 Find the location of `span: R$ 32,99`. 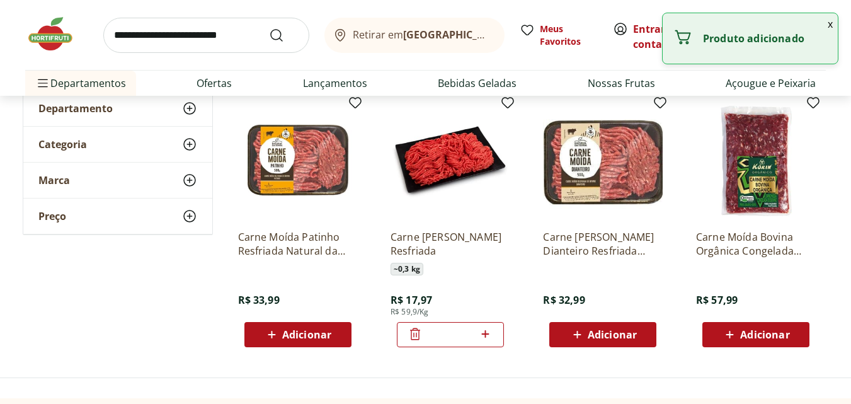

span: R$ 32,99 is located at coordinates (564, 300).